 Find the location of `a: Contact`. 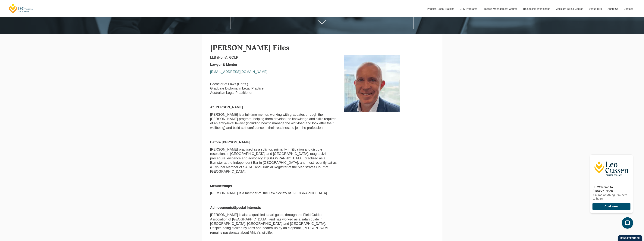

a: Contact is located at coordinates (628, 9).